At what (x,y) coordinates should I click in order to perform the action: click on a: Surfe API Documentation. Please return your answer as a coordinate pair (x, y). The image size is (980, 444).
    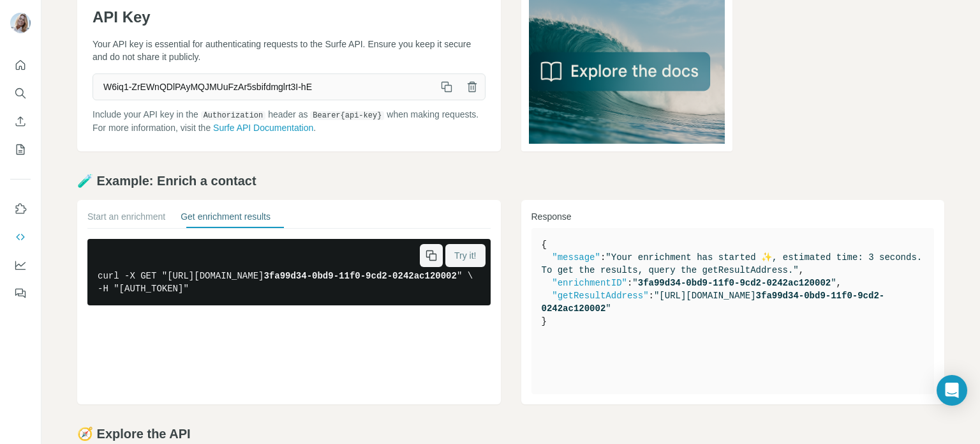
    Looking at the image, I should click on (263, 127).